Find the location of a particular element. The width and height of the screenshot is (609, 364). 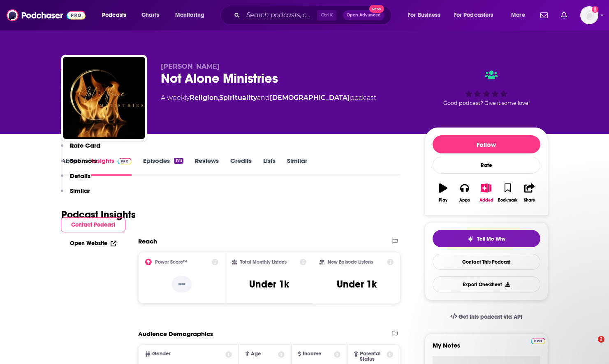

button: Similar is located at coordinates (75, 194).